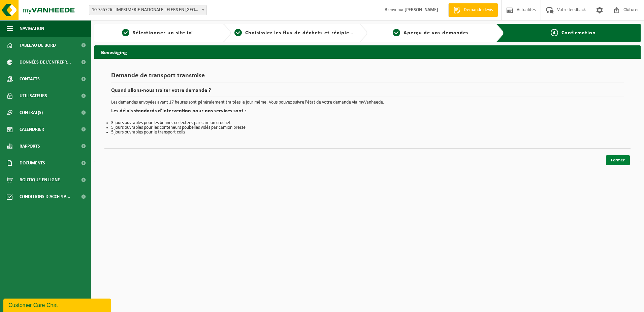  Describe the element at coordinates (29, 147) in the screenshot. I see `span: Rapports` at that location.